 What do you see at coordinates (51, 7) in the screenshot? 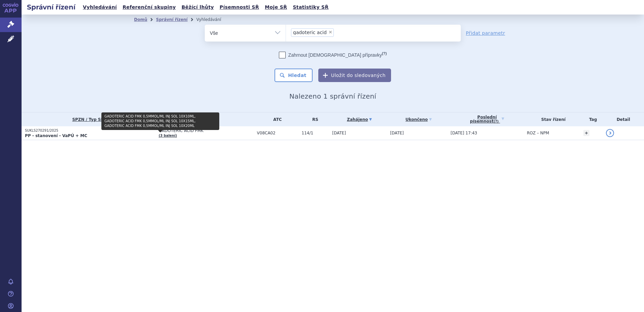
I see `h2: Správní řízení` at bounding box center [51, 7].